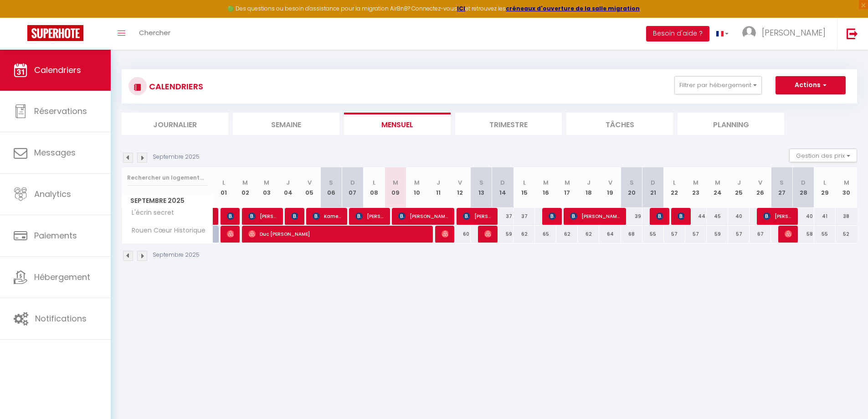  Describe the element at coordinates (524, 187) in the screenshot. I see `th: 15` at that location.